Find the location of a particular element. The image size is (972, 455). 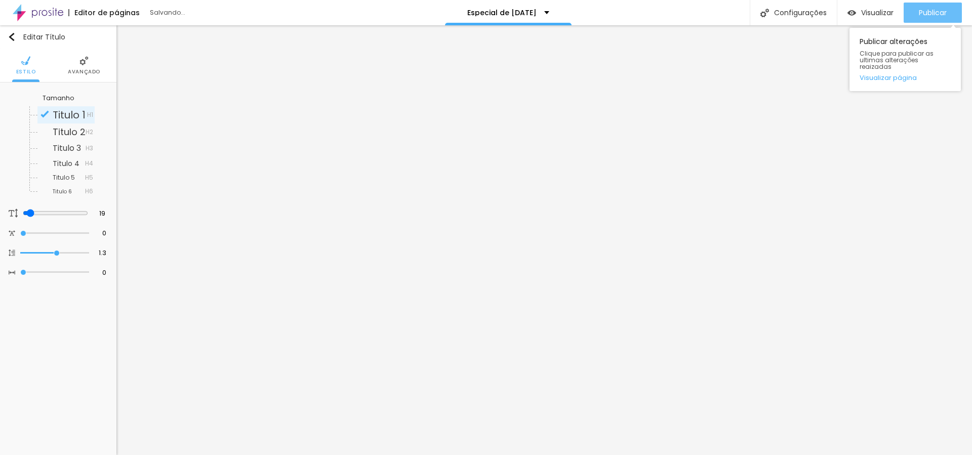

div: Editar Título is located at coordinates (36, 37).